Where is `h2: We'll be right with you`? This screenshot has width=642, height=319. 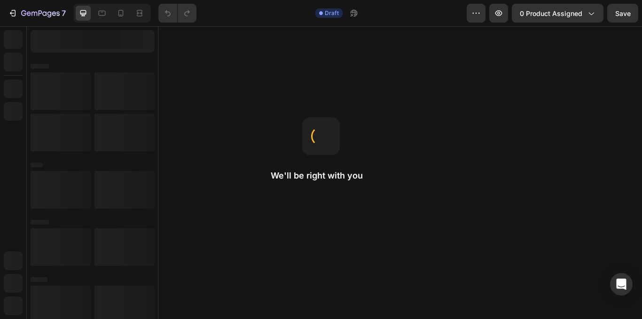 h2: We'll be right with you is located at coordinates (321, 176).